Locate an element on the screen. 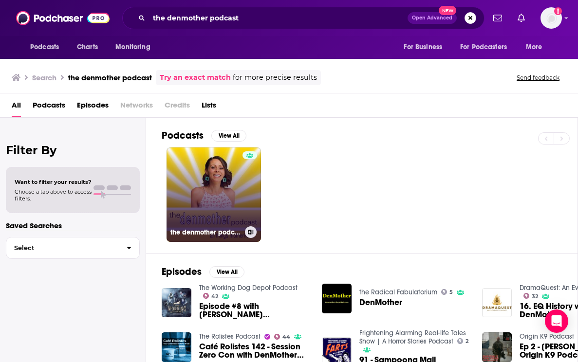 The height and width of the screenshot is (362, 578). span: Lists is located at coordinates (209, 107).